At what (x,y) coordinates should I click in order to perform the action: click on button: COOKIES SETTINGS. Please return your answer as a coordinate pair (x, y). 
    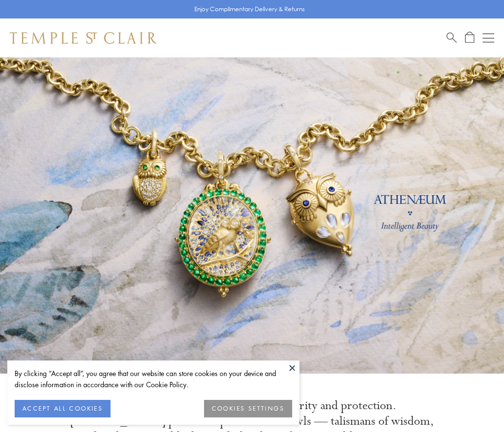
    Looking at the image, I should click on (248, 408).